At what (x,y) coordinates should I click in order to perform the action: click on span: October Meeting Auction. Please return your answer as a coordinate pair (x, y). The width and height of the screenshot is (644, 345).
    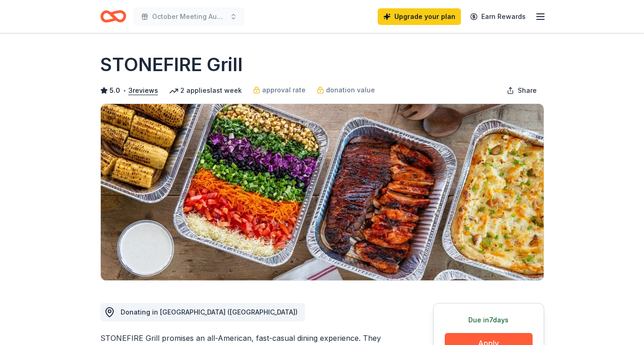
    Looking at the image, I should click on (189, 17).